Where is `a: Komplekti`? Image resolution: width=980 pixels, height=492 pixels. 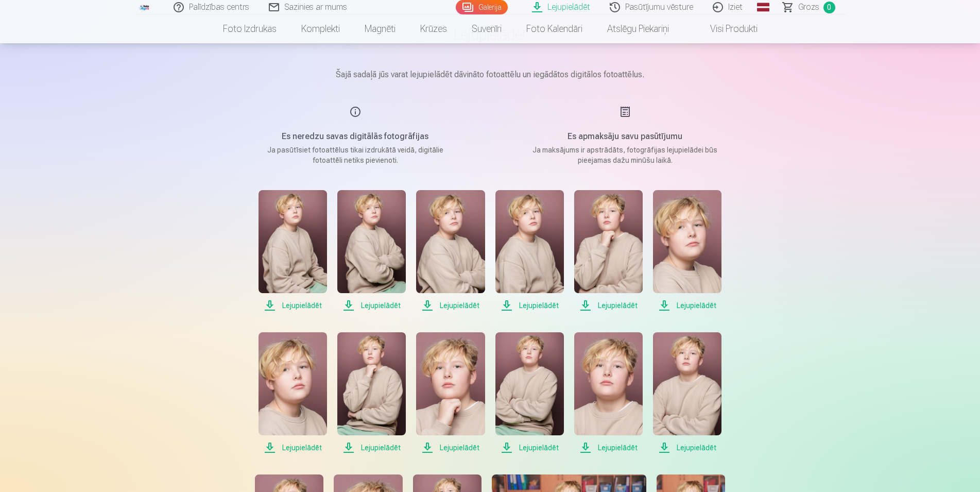
a: Komplekti is located at coordinates (321, 29).